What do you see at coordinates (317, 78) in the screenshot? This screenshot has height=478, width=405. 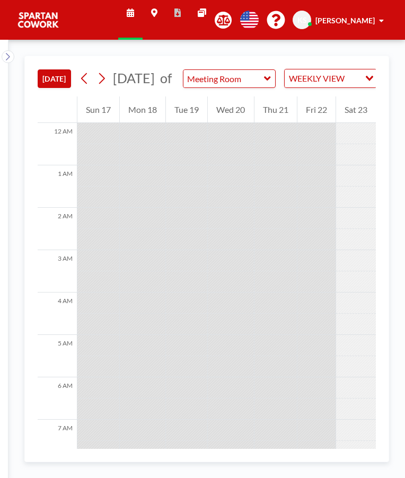 I see `span: WEEKLY VIEW` at bounding box center [317, 78].